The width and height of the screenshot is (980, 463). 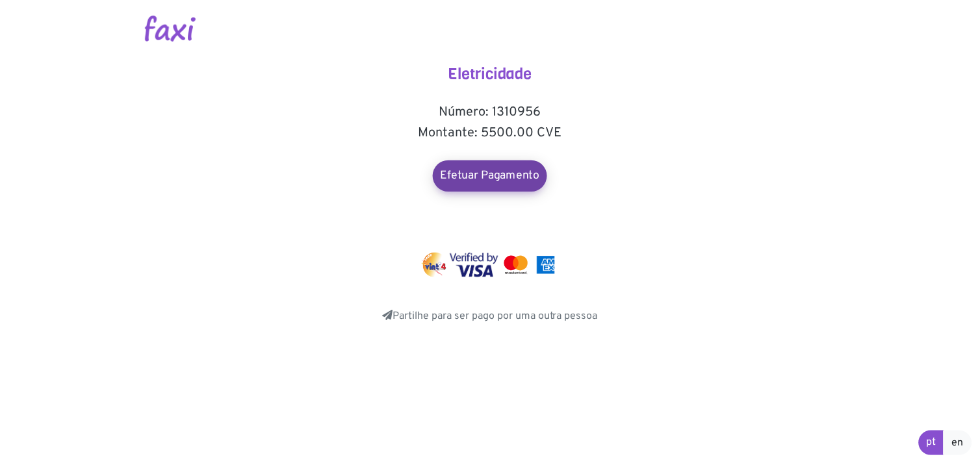 I want to click on h5: Montante: 5500.00 CVE, so click(x=490, y=133).